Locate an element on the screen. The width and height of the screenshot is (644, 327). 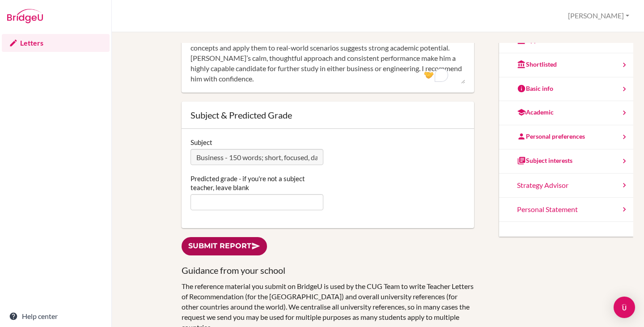
div: Personal Statement is located at coordinates (566, 210).